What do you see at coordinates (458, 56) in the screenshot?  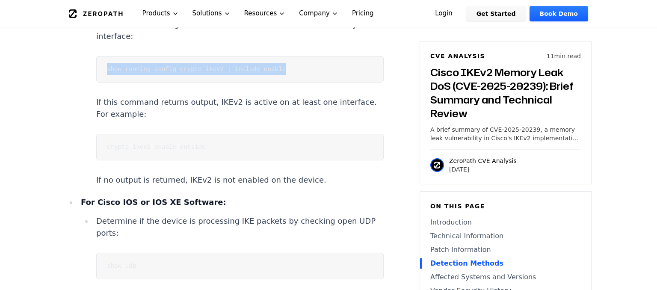 I see `h6: CVE Analysis` at bounding box center [458, 56].